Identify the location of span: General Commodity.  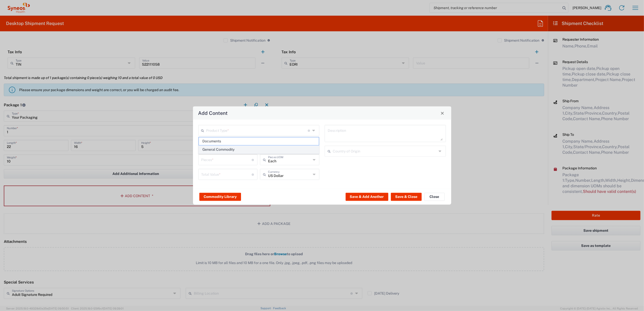
(259, 149).